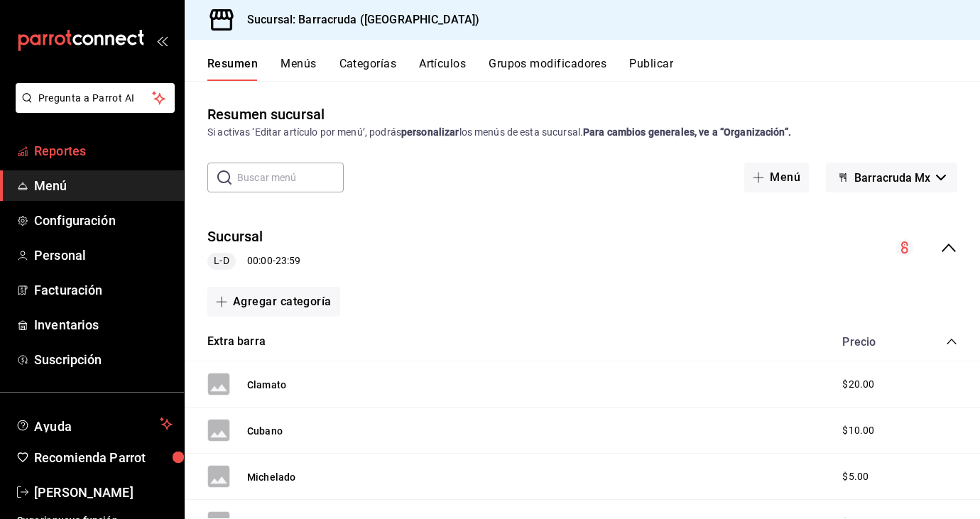 The width and height of the screenshot is (980, 519). I want to click on strong: personalizar, so click(431, 132).